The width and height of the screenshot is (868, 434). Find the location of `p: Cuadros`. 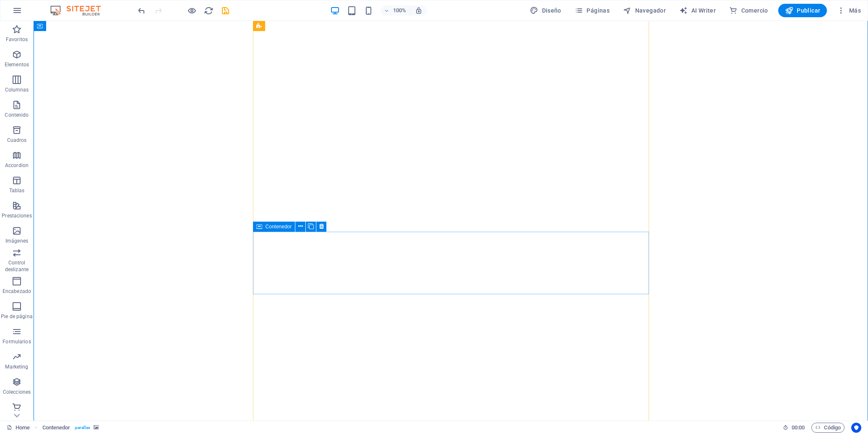

p: Cuadros is located at coordinates (17, 140).